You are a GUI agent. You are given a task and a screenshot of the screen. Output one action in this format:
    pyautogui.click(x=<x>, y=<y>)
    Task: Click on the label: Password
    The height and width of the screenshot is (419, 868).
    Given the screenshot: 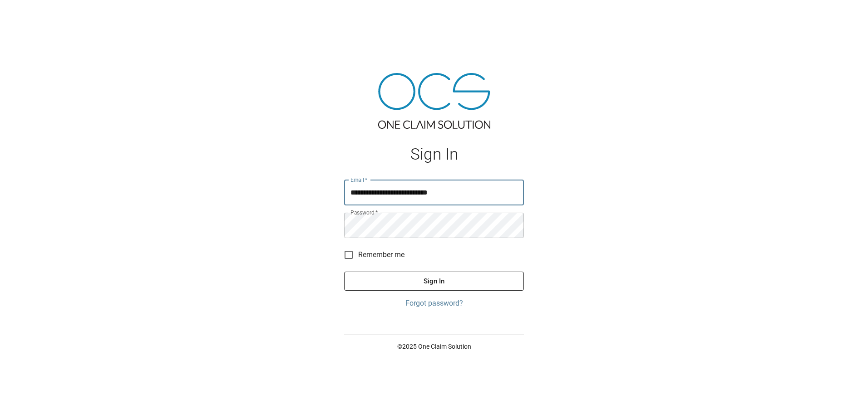 What is the action you would take?
    pyautogui.click(x=364, y=212)
    